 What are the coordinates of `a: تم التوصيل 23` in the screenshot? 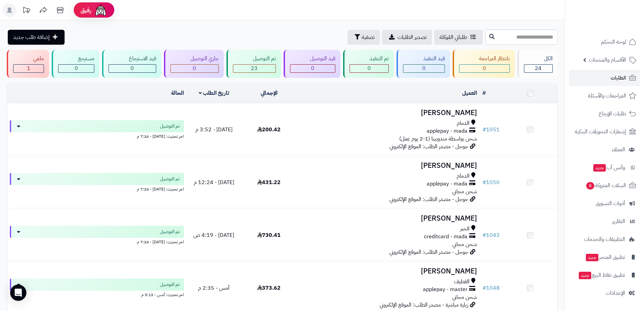 It's located at (253, 64).